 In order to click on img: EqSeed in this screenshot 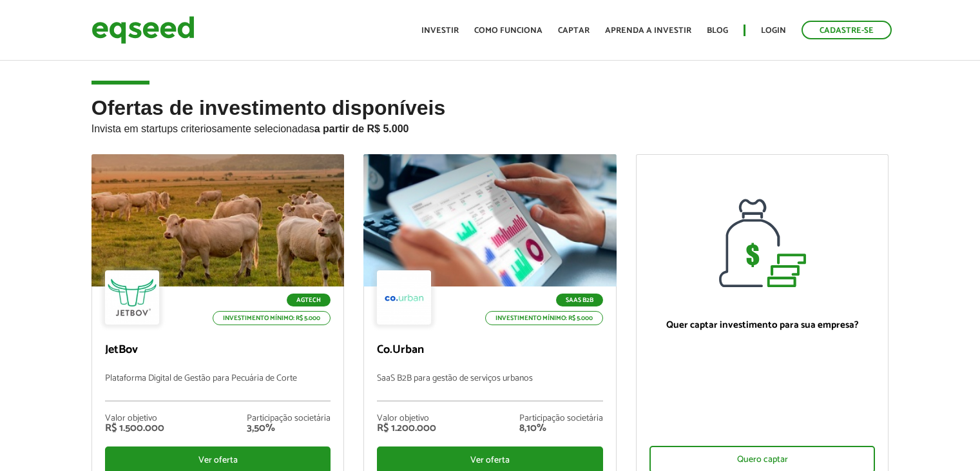, I will do `click(143, 30)`.